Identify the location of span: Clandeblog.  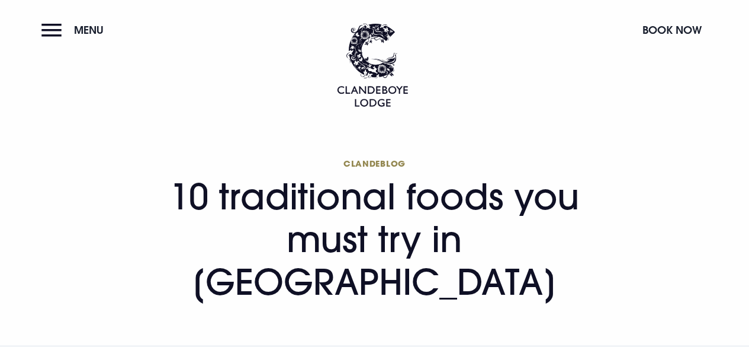
(374, 163).